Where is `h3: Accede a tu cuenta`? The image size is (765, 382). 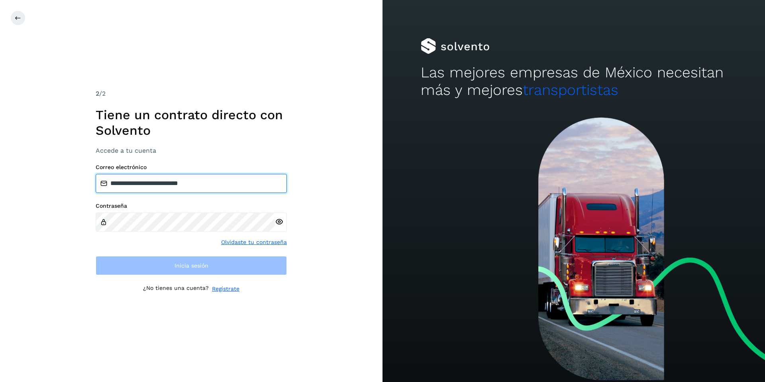 h3: Accede a tu cuenta is located at coordinates (191, 150).